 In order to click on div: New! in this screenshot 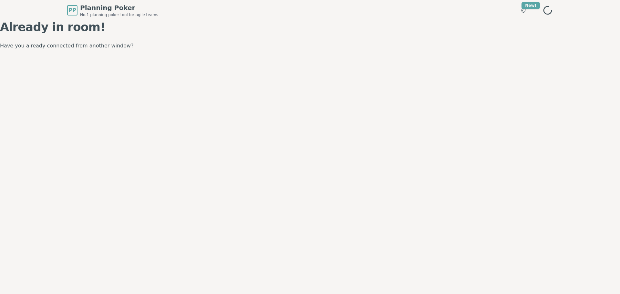, I will do `click(531, 5)`.